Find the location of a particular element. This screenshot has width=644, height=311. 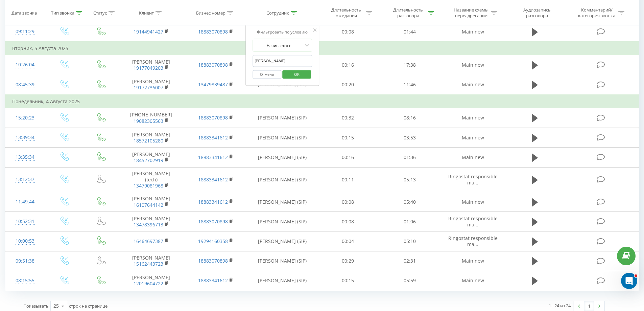

div: 25 is located at coordinates (56, 306).